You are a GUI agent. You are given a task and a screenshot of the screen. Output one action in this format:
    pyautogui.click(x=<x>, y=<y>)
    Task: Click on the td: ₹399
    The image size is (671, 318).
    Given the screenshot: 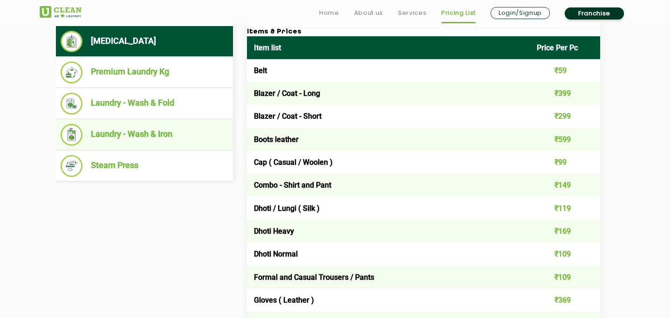 What is the action you would take?
    pyautogui.click(x=565, y=93)
    